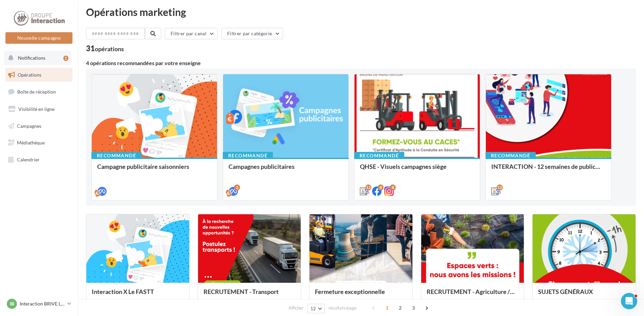 This screenshot has height=316, width=644. I want to click on a: Boîte de réception, so click(39, 91).